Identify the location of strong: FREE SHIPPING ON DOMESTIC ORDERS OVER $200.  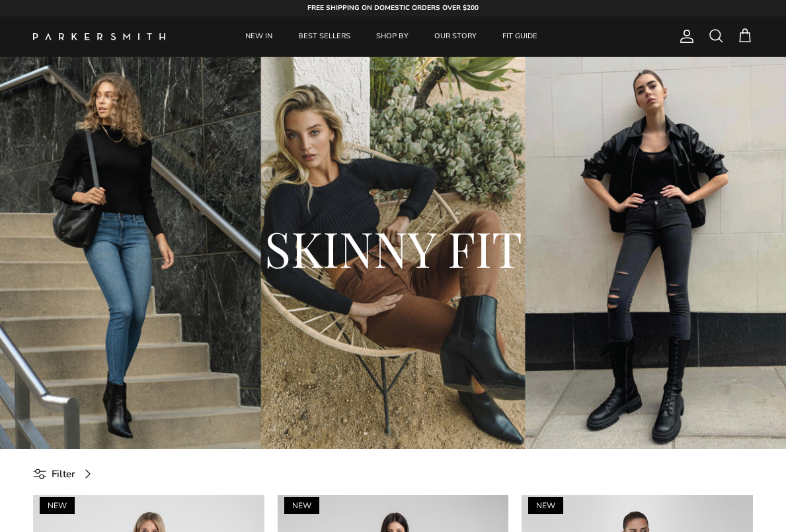
(392, 8).